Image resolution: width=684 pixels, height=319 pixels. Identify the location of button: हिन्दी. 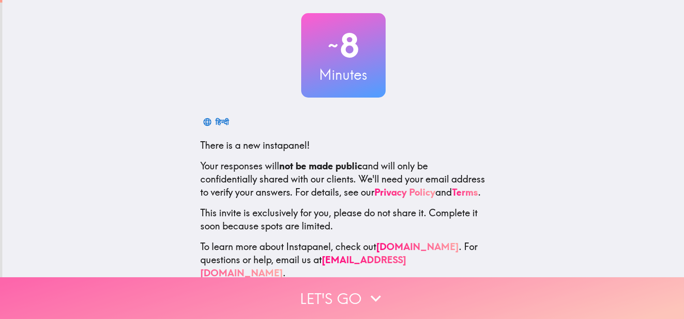
(217, 122).